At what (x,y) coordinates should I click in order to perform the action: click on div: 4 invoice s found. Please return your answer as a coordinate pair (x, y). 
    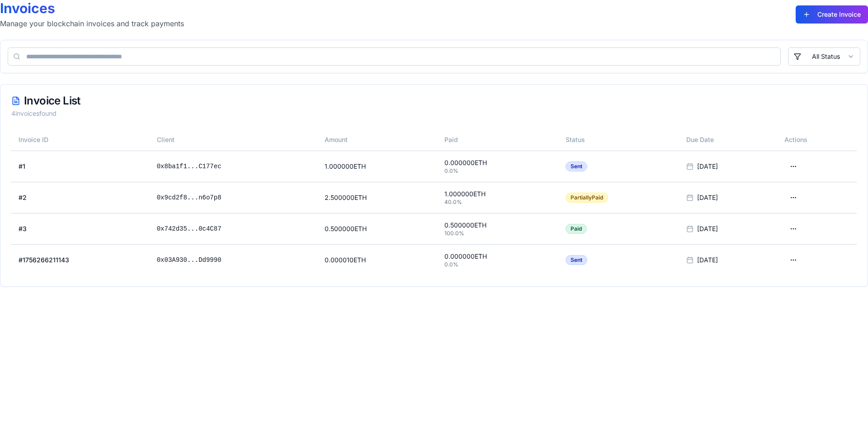
    Looking at the image, I should click on (434, 113).